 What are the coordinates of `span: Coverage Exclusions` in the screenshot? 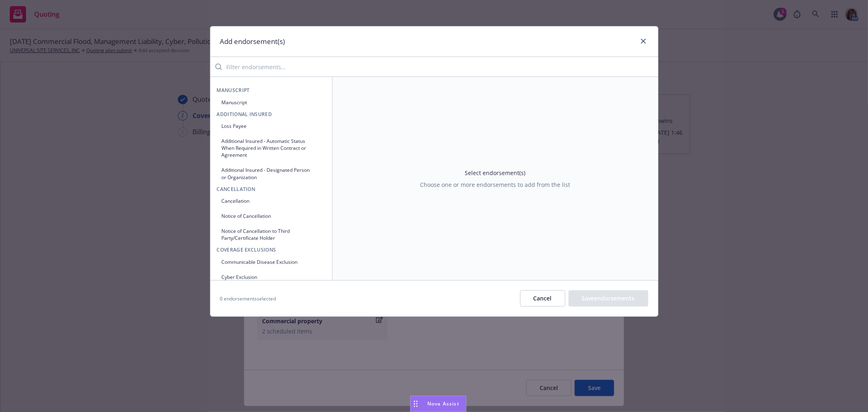 It's located at (271, 249).